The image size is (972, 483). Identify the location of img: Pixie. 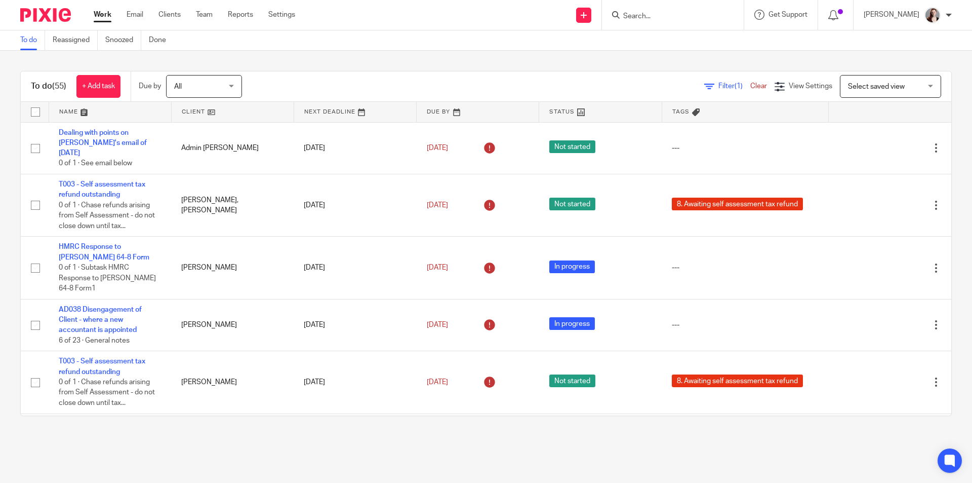
(46, 15).